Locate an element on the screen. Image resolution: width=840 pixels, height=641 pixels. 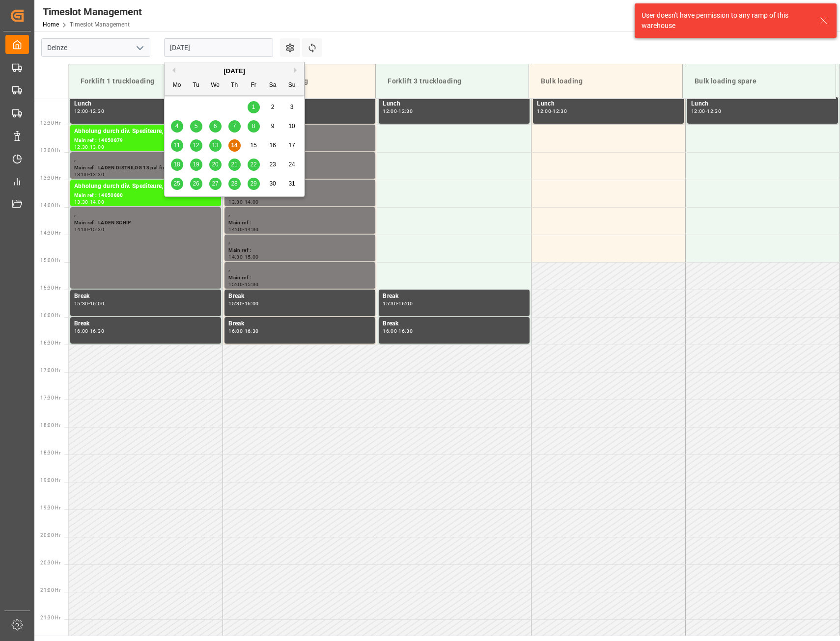
span: 12 is located at coordinates (195, 146).